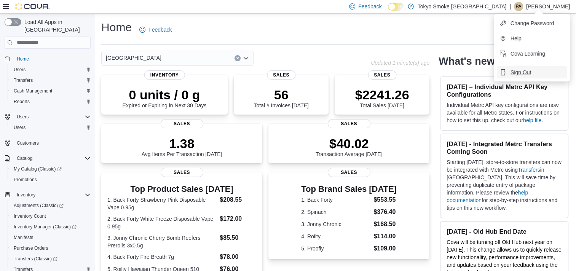  Describe the element at coordinates (162, 257) in the screenshot. I see `dt: 4. Back Forty Fire Breath 7g` at that location.